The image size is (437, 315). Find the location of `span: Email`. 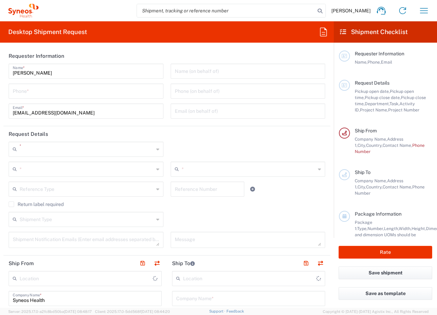

span: Email is located at coordinates (387, 62).